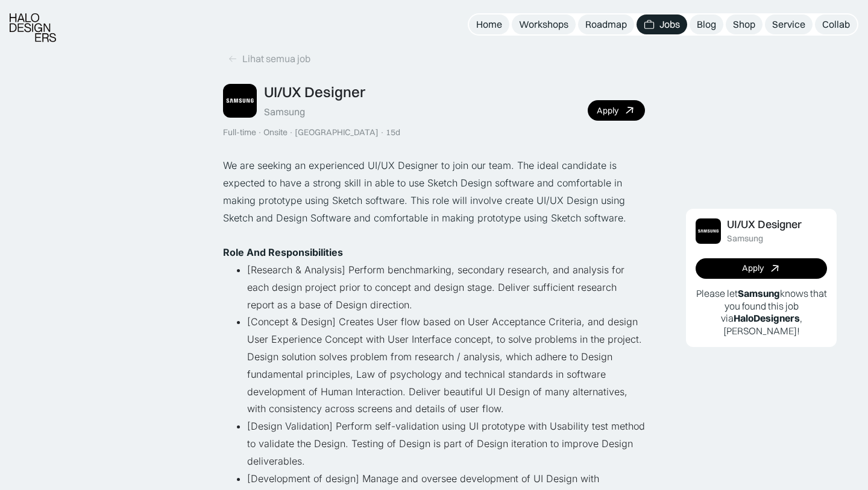  What do you see at coordinates (446, 287) in the screenshot?
I see `li: [Research & Analysis] Perform benchmarking, secondary research, and analysis for each design proj...` at bounding box center [446, 287].